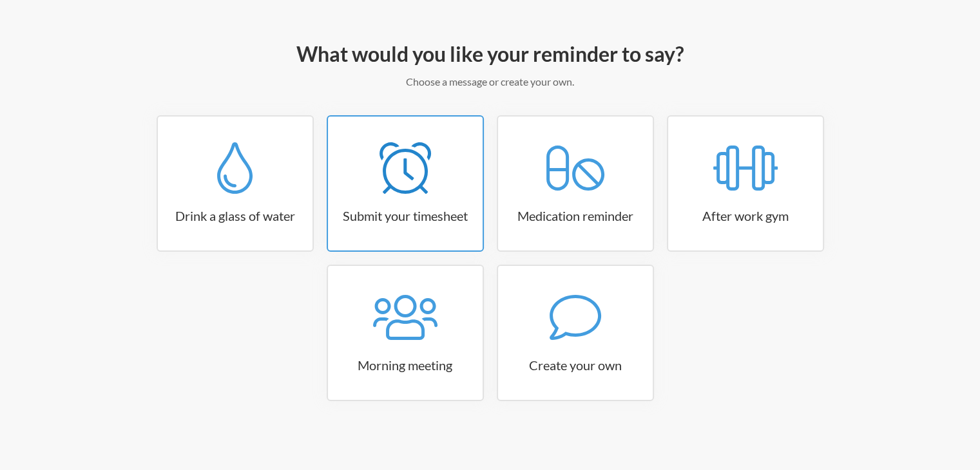 Image resolution: width=980 pixels, height=470 pixels. I want to click on h3: Morning meeting, so click(405, 365).